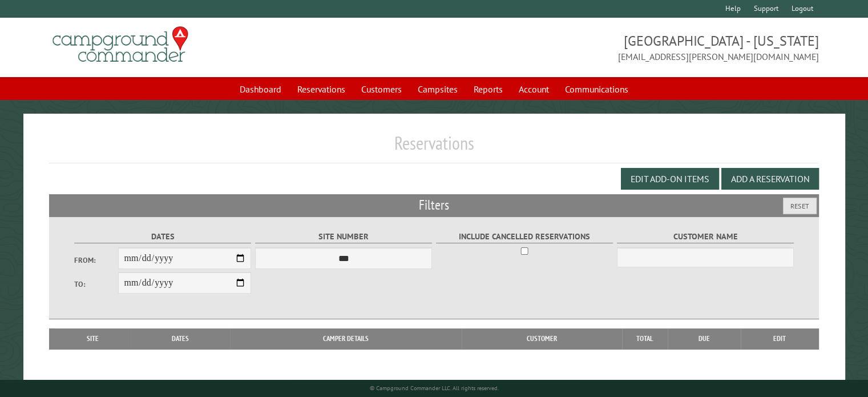 Image resolution: width=868 pixels, height=397 pixels. I want to click on label: Dates, so click(163, 236).